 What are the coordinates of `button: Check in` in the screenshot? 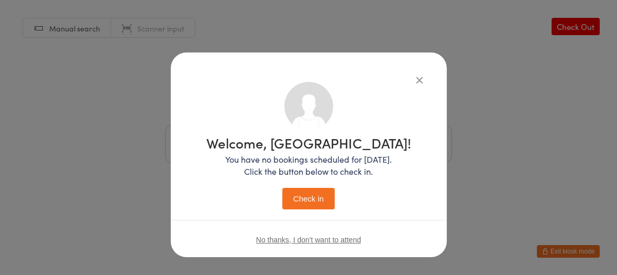 It's located at (309, 198).